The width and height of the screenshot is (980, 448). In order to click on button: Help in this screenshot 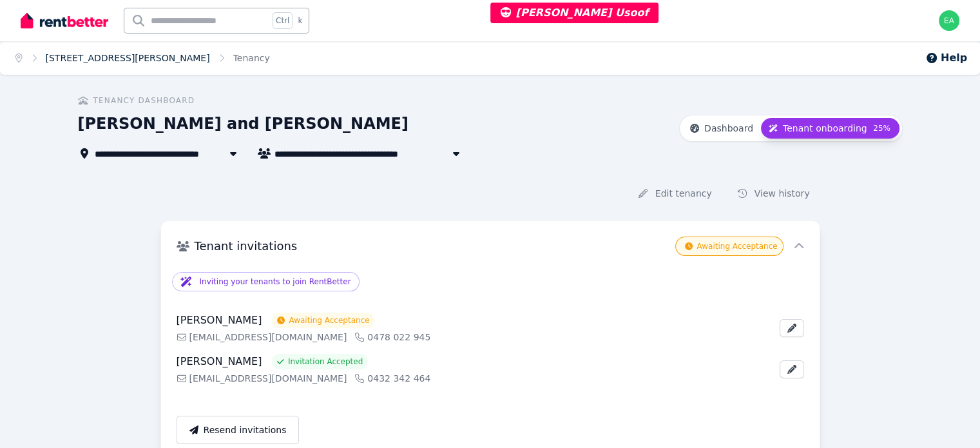, I will do `click(946, 58)`.